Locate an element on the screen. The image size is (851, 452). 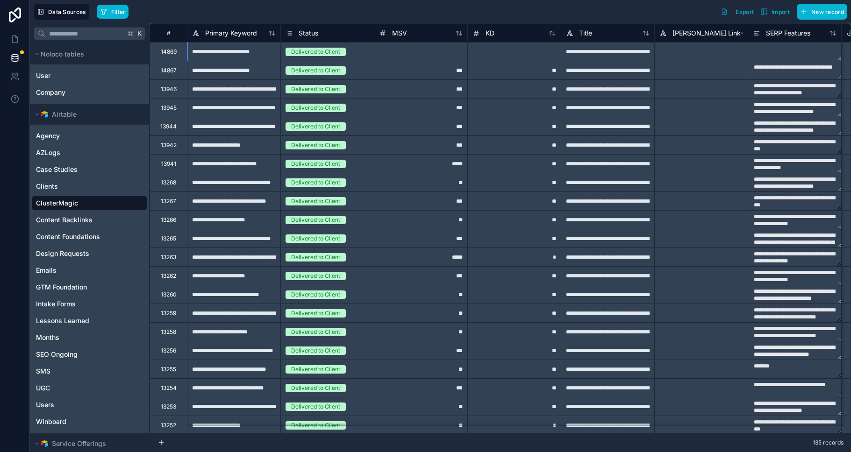
a: New record is located at coordinates (820, 12).